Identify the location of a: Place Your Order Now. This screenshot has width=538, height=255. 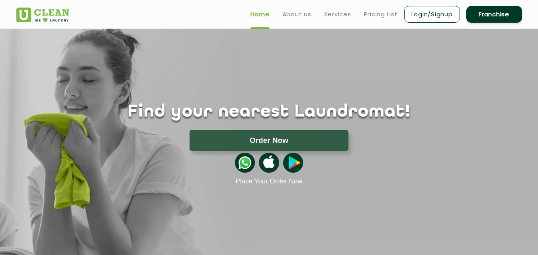
(269, 182).